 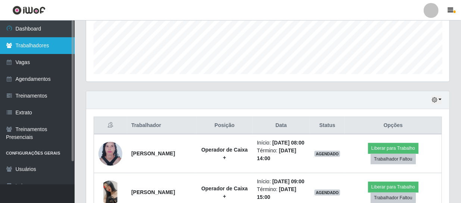 What do you see at coordinates (110, 154) in the screenshot?
I see `img: 1728382310331.jpeg` at bounding box center [110, 154].